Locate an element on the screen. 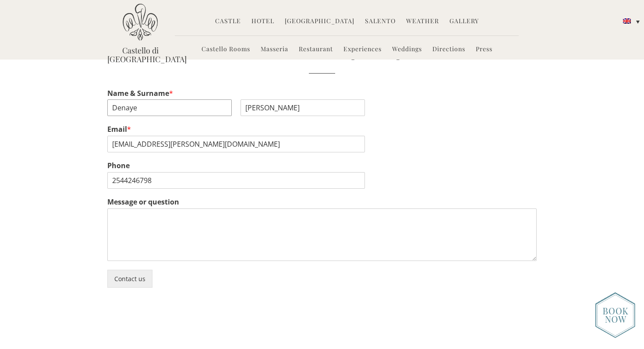 The image size is (644, 349). img: Castello di Ugento is located at coordinates (140, 22).